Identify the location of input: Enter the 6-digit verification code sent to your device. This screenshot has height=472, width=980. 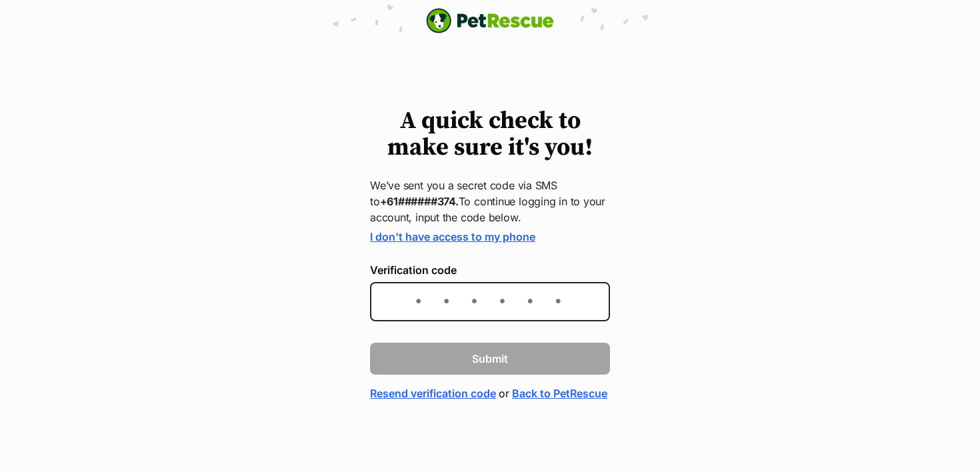
(490, 301).